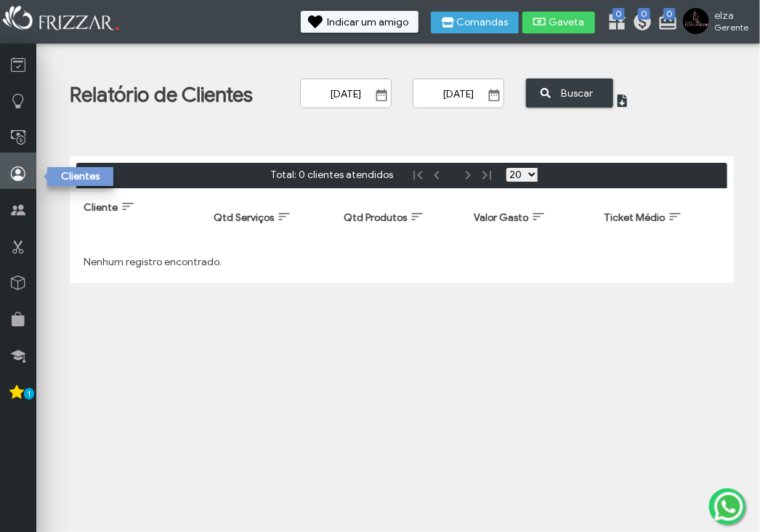  What do you see at coordinates (459, 93) in the screenshot?
I see `input: Data Final` at bounding box center [459, 93].